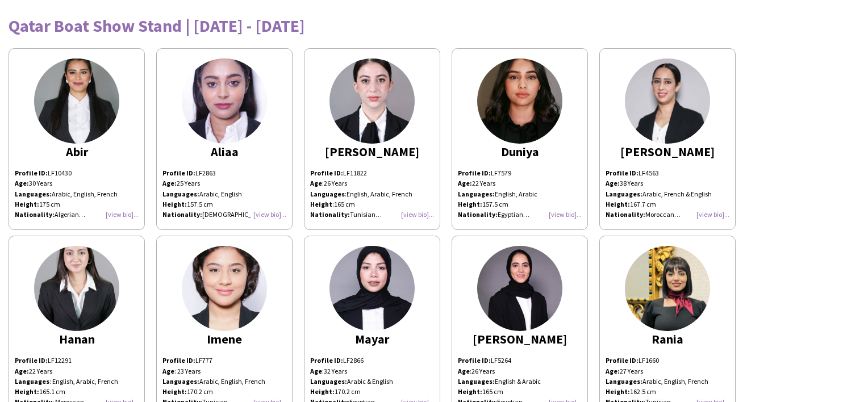 The width and height of the screenshot is (868, 402). What do you see at coordinates (27, 392) in the screenshot?
I see `b: Height:` at bounding box center [27, 392].